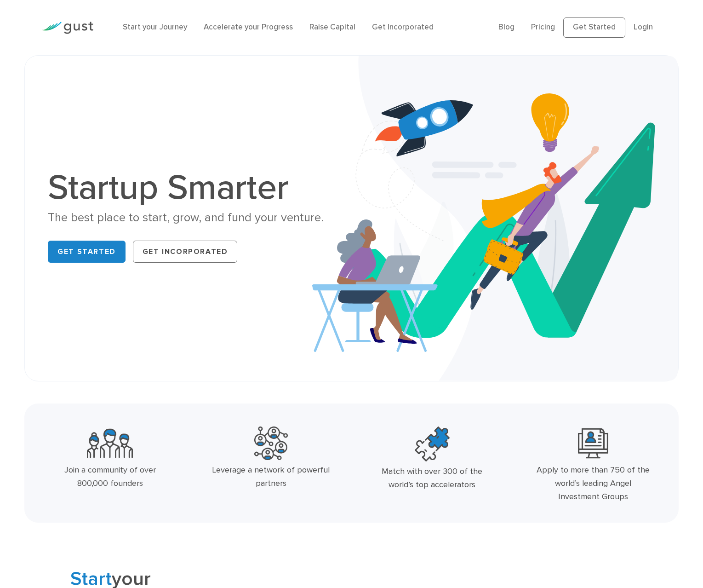 The height and width of the screenshot is (588, 703). I want to click on h1: Startup Smarter, so click(196, 188).